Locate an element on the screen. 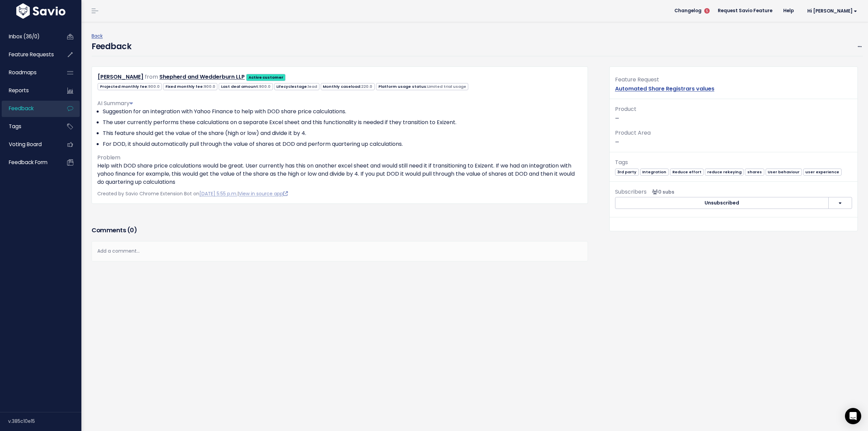 The image size is (868, 431). a: User behaviour is located at coordinates (783, 172).